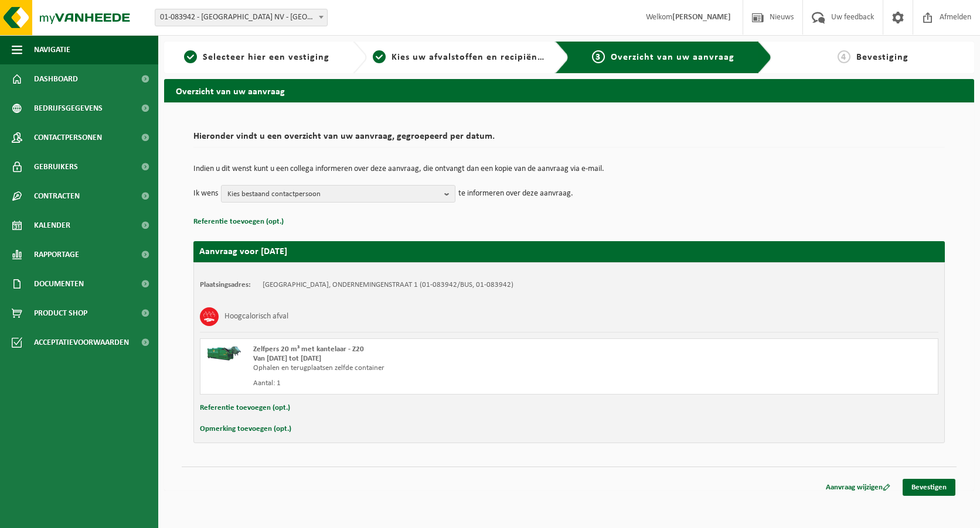 The image size is (980, 528). Describe the element at coordinates (843, 57) in the screenshot. I see `span: 4` at that location.